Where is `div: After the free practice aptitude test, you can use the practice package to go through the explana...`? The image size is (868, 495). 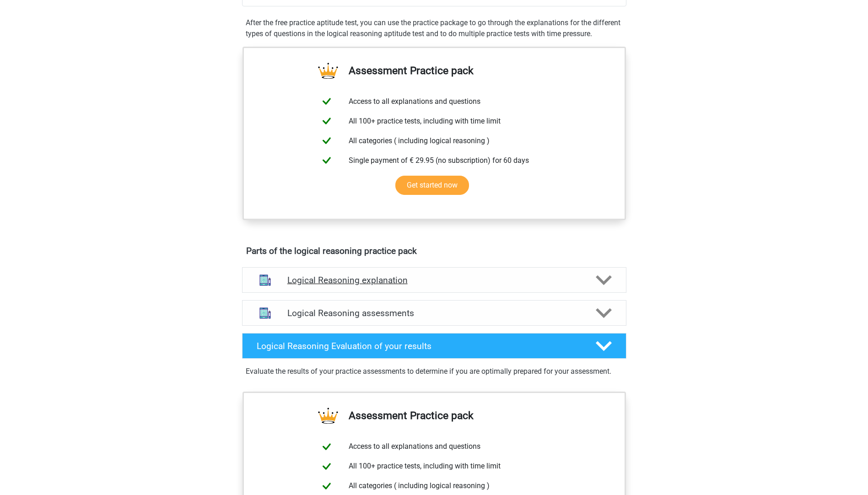
div: After the free practice aptitude test, you can use the practice package to go through the explana... is located at coordinates (434, 28).